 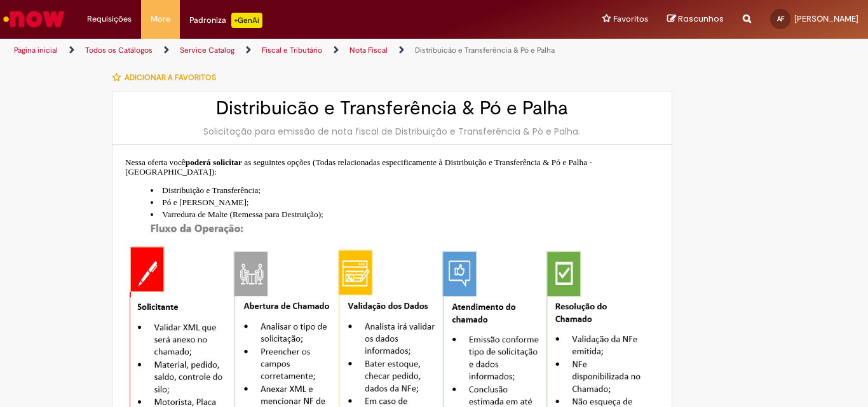 What do you see at coordinates (359, 167) in the screenshot?
I see `span: as seguintes opções (Todas relacionadas especificamente à Distribuição e Transferência & Pó e Pal...` at bounding box center [359, 167].